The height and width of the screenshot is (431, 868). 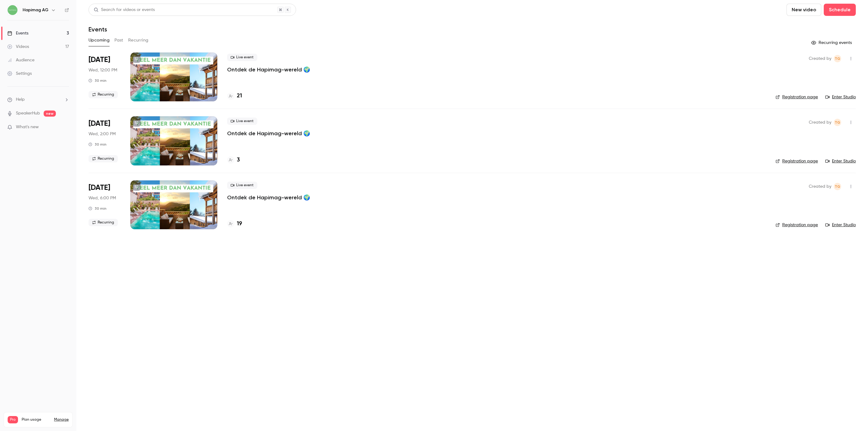 I want to click on span: Wed, 6:00 PM, so click(x=102, y=198).